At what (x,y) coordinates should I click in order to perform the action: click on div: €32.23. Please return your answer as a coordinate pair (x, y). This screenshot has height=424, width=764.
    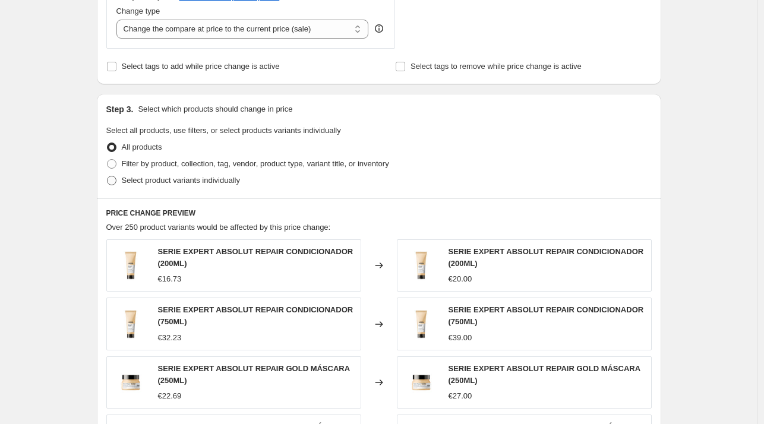
    Looking at the image, I should click on (170, 338).